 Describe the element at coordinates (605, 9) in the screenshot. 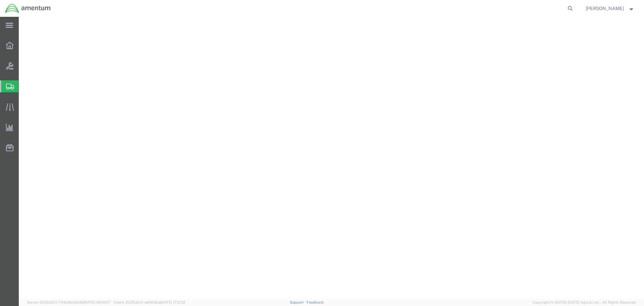

I see `span: Matthew McMillen` at that location.